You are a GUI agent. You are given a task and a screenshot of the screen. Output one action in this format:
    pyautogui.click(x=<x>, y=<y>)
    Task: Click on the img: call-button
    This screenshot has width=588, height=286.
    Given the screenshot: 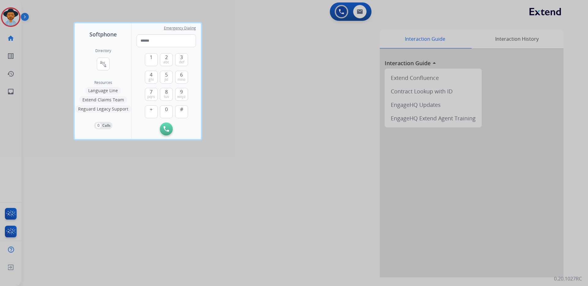 What is the action you would take?
    pyautogui.click(x=166, y=129)
    